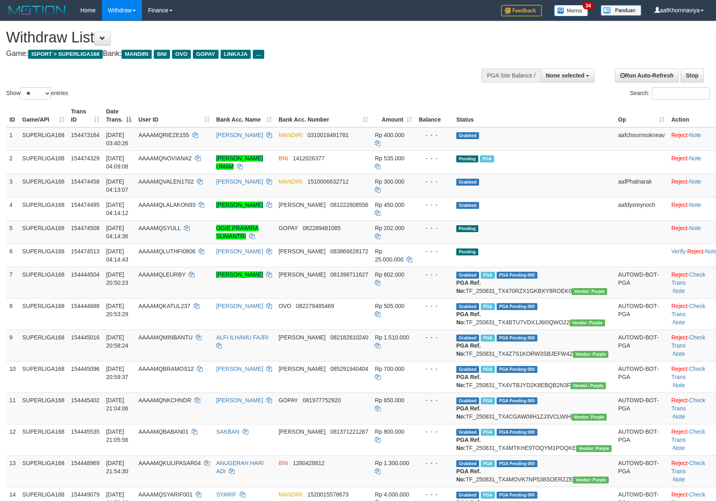 The image size is (716, 501). Describe the element at coordinates (159, 228) in the screenshot. I see `span: AAAAMQSYULL` at that location.